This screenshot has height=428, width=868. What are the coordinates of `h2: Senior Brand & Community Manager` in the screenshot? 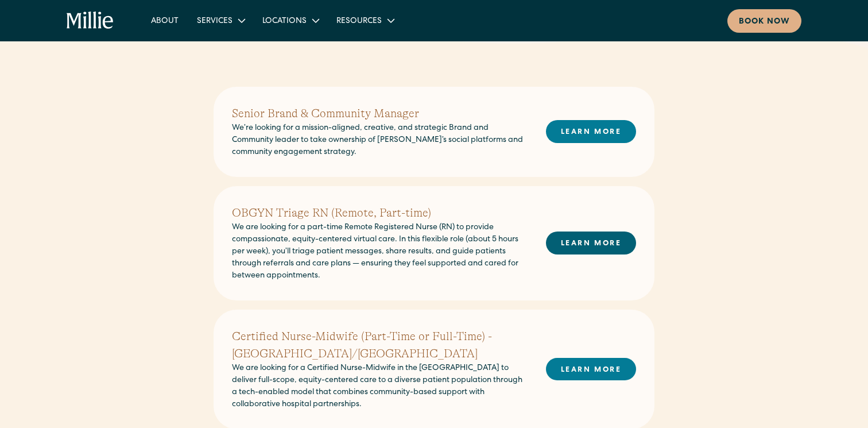 It's located at (379, 114).